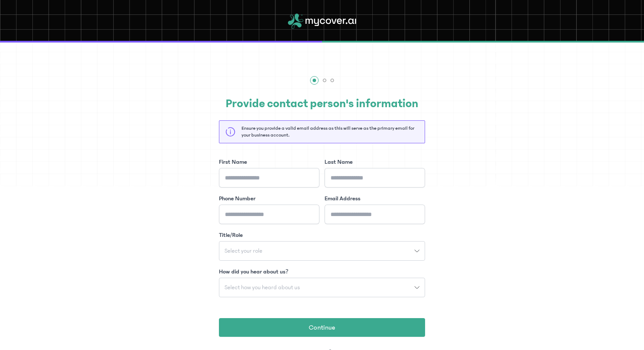 The image size is (644, 350). I want to click on button: Select how you heard about us, so click(322, 288).